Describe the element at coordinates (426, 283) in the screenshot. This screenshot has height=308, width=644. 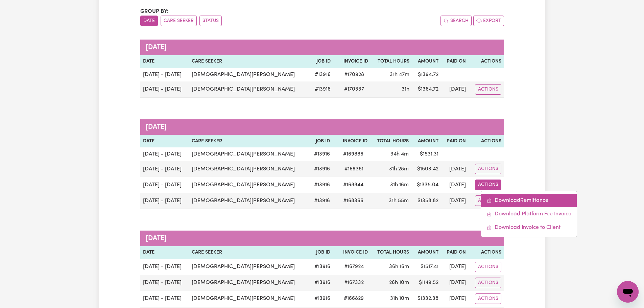
I see `td: $ 1149.52` at that location.